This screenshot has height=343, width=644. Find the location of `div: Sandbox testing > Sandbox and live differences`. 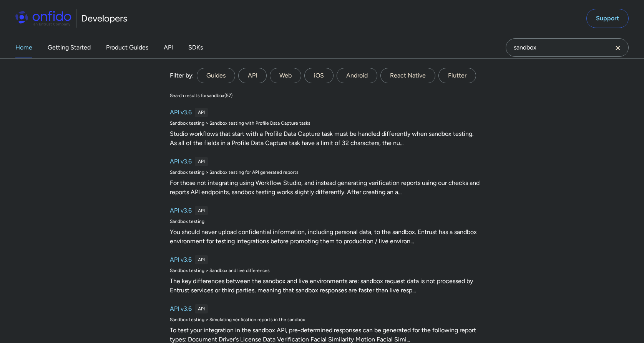

div: Sandbox testing > Sandbox and live differences is located at coordinates (325, 270).